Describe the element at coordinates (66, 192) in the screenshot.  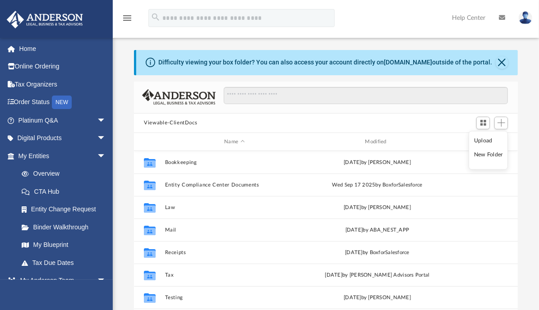
I see `a: CTA Hub` at that location.